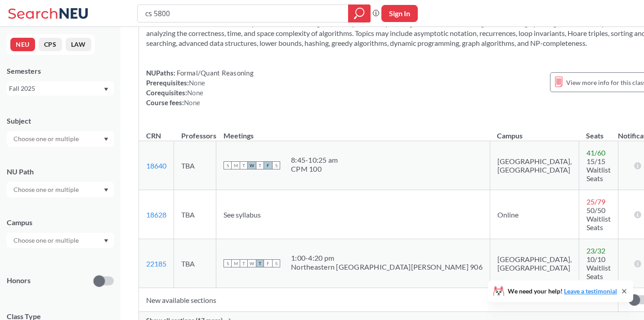 This screenshot has width=644, height=320. Describe the element at coordinates (60, 71) in the screenshot. I see `div: Semesters` at that location.